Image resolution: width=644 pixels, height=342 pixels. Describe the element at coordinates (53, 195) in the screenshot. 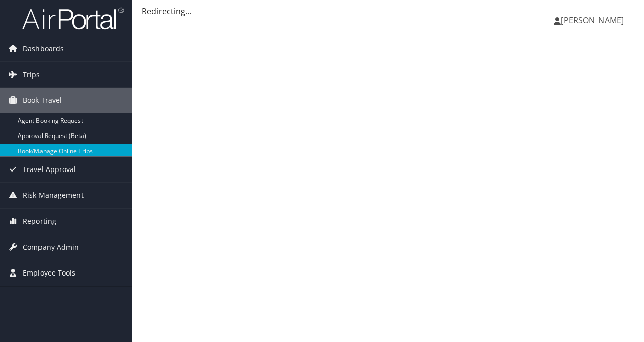

I see `span: Risk Management` at that location.